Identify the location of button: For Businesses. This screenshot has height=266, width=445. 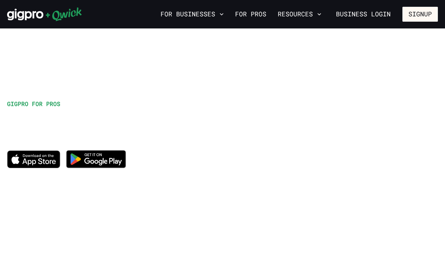
(192, 14).